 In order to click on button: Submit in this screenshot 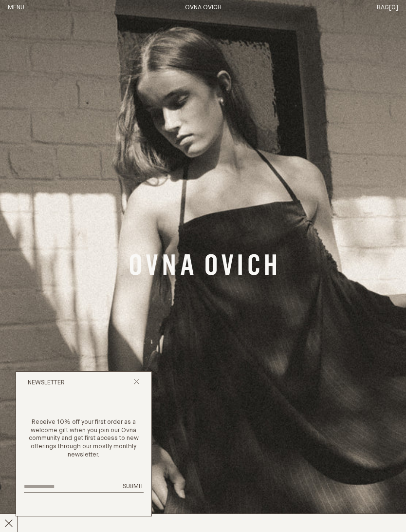, I will do `click(133, 487)`.